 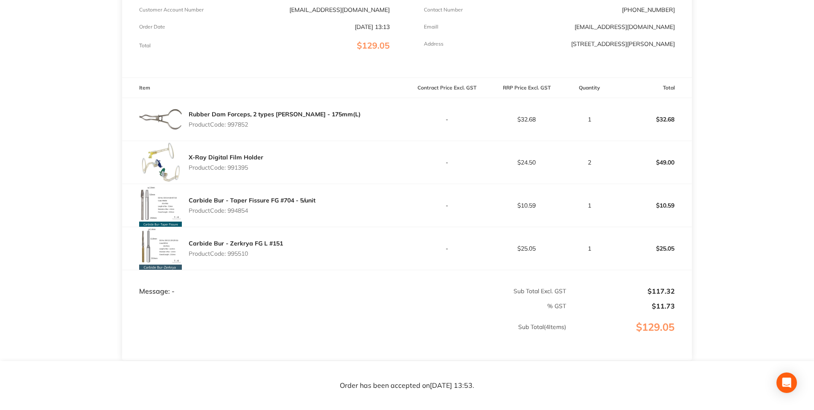 What do you see at coordinates (620, 291) in the screenshot?
I see `p: $117.32` at bounding box center [620, 291].